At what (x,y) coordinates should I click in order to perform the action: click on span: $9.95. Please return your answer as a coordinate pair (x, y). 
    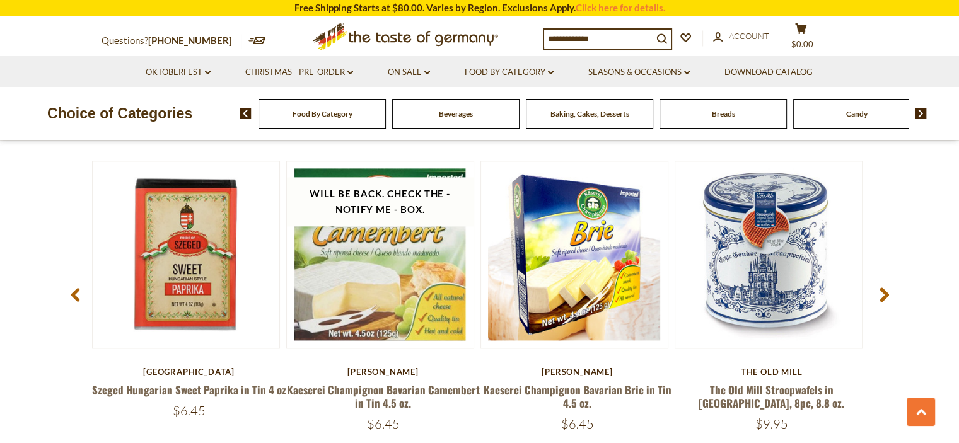
    Looking at the image, I should click on (772, 424).